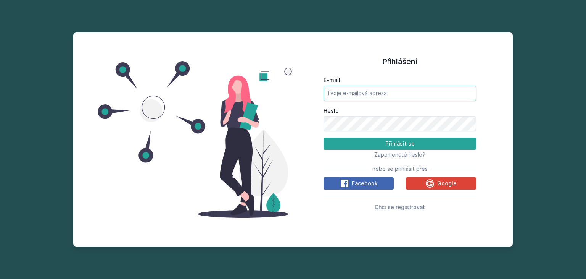  What do you see at coordinates (400, 111) in the screenshot?
I see `label: Heslo` at bounding box center [400, 111].